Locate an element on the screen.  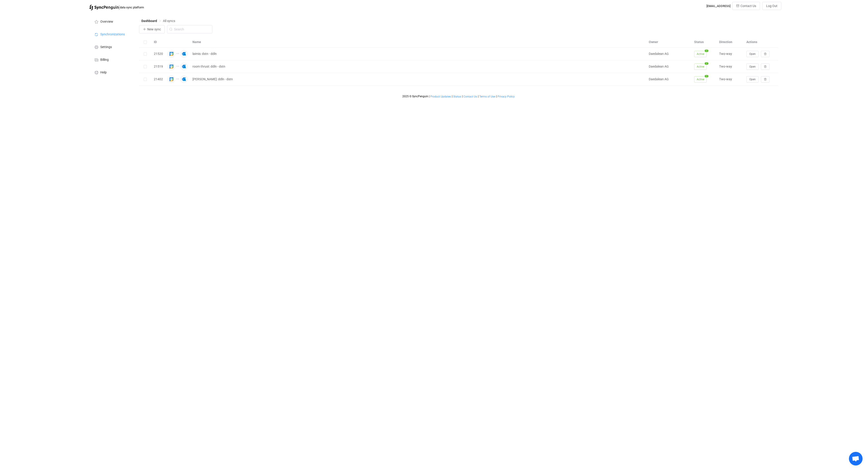
span: New sync is located at coordinates (154, 29).